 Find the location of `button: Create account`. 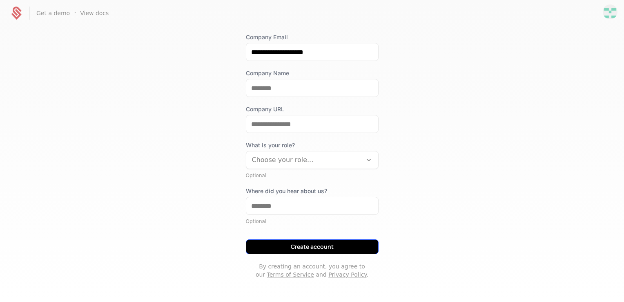

button: Create account is located at coordinates (312, 246).